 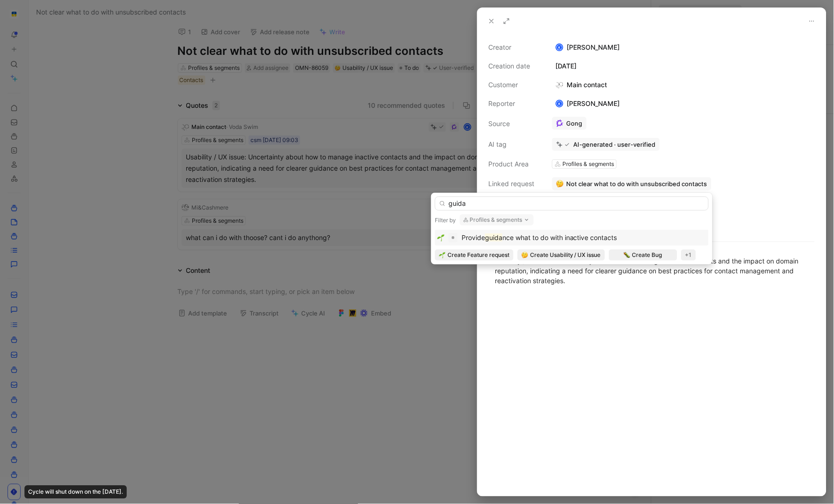 What do you see at coordinates (565, 255) in the screenshot?
I see `span: Create Usability / UX issue` at bounding box center [565, 255].